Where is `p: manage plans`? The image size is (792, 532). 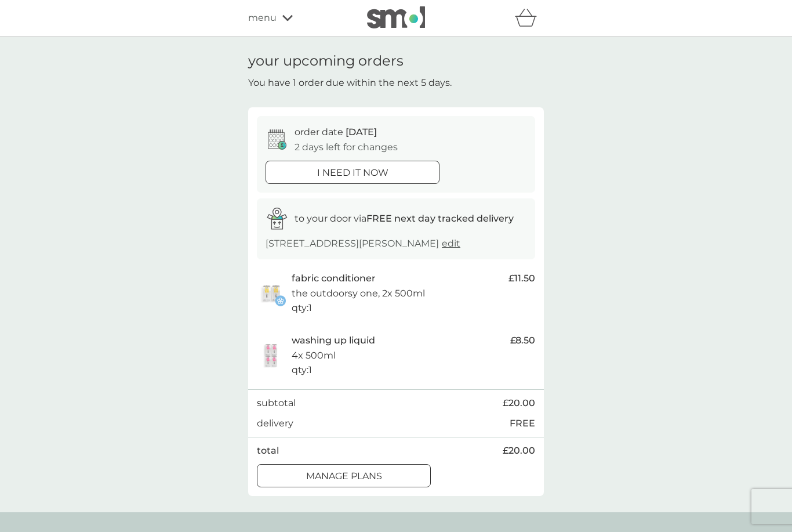
p: manage plans is located at coordinates (344, 476).